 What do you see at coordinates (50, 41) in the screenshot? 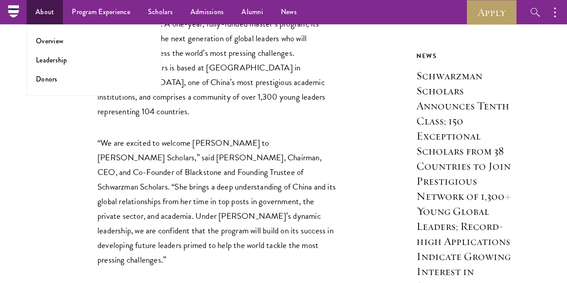
I see `a: Overview` at bounding box center [50, 41].